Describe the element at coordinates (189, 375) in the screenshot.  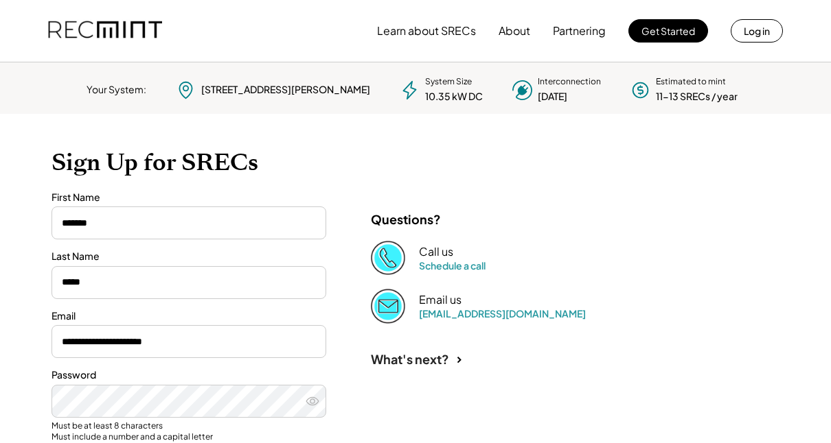
I see `div: Password` at that location.